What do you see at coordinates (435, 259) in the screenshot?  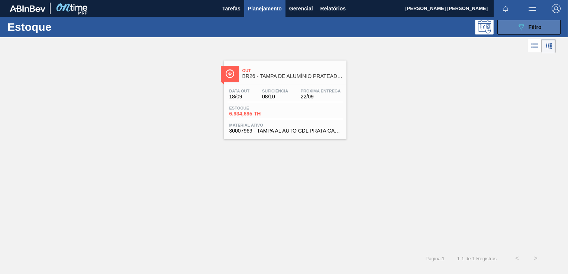 I see `span: Página : 1` at bounding box center [435, 259].